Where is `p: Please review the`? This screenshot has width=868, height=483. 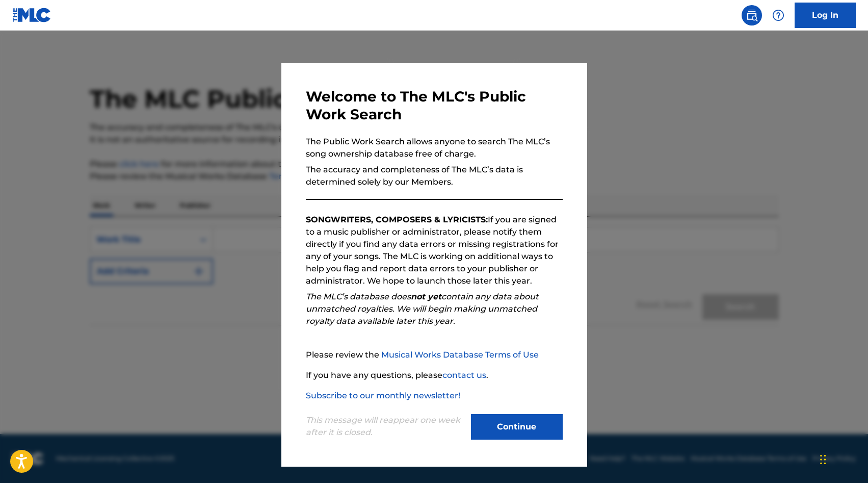 p: Please review the is located at coordinates (434, 355).